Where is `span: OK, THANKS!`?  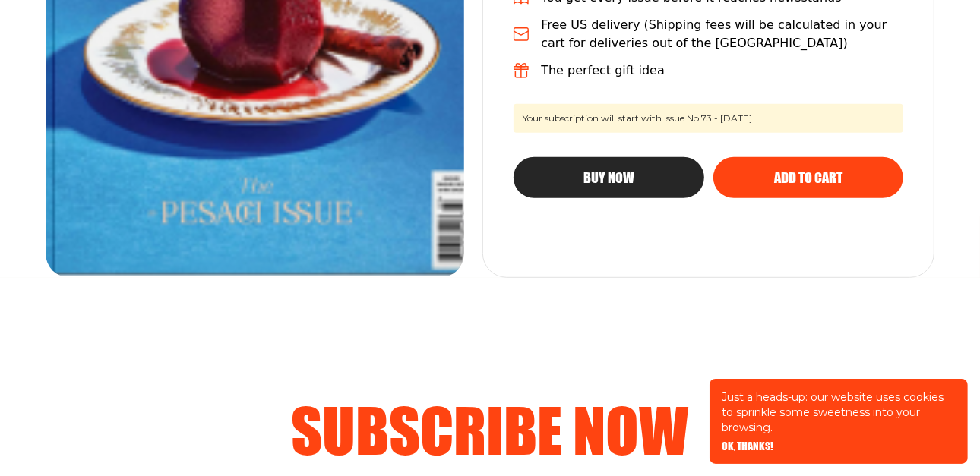 span: OK, THANKS! is located at coordinates (748, 446).